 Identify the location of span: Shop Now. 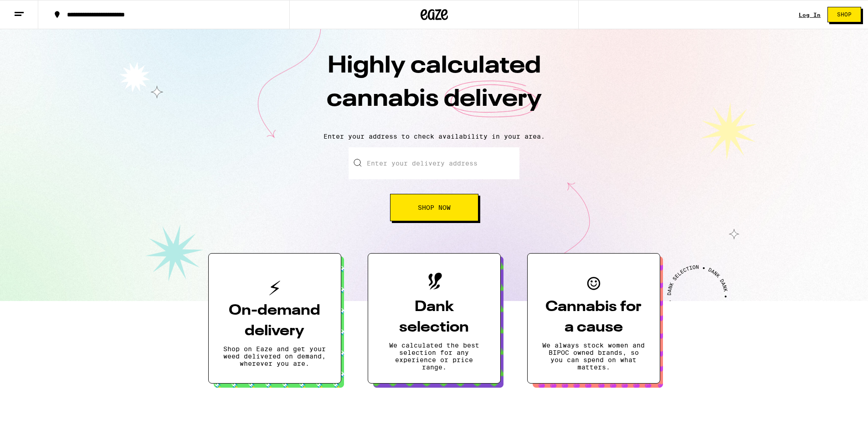
(435, 208).